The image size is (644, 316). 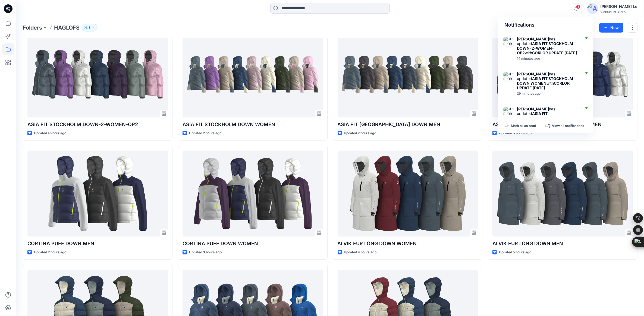 What do you see at coordinates (562, 74) in the screenshot?
I see `a: ASIA FIT STOCKHOLM DOWN-2_MEN` at bounding box center [562, 74].